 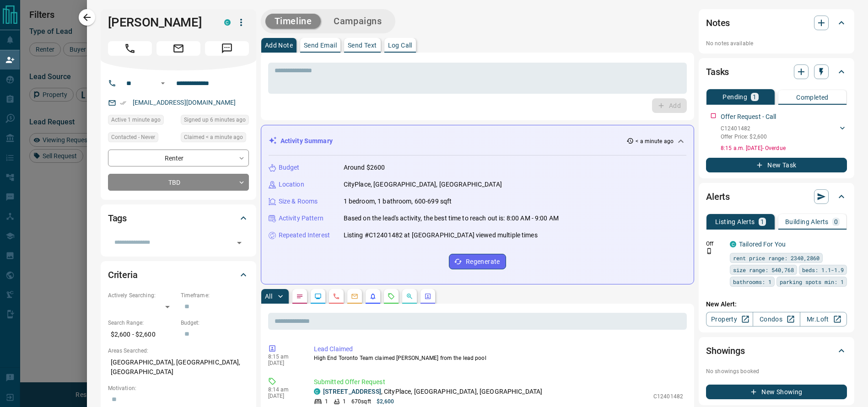 I want to click on button: New Task, so click(x=776, y=165).